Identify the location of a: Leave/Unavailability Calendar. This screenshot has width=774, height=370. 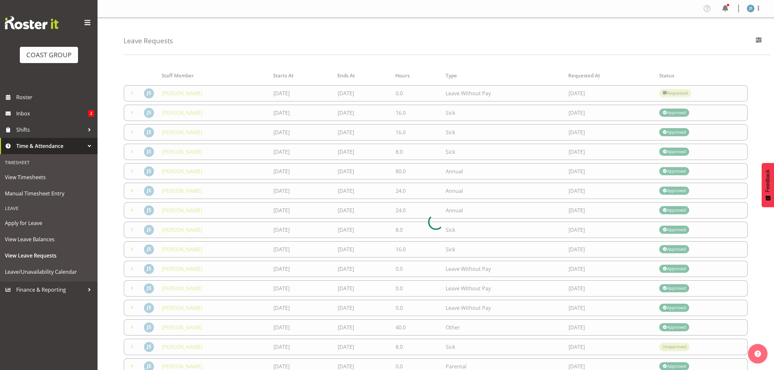
(49, 272).